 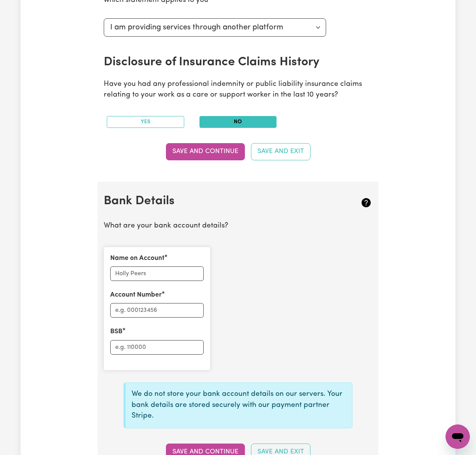 I want to click on button: No, so click(x=238, y=122).